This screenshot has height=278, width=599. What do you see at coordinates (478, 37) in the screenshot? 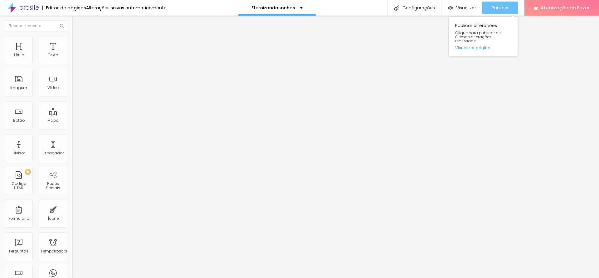
I see `font: Clique para publicar as últimas alterações realizadas` at bounding box center [478, 37].